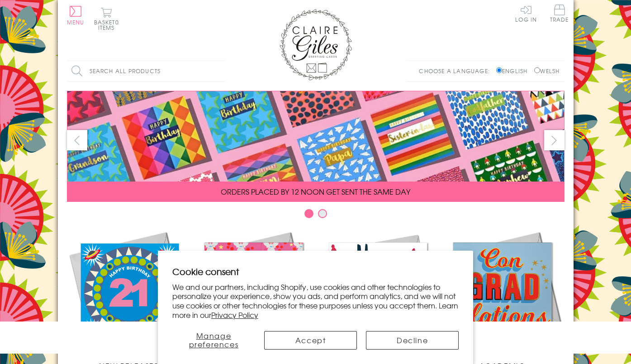 The image size is (631, 364). What do you see at coordinates (146, 71) in the screenshot?
I see `input: Search all products` at bounding box center [146, 71].